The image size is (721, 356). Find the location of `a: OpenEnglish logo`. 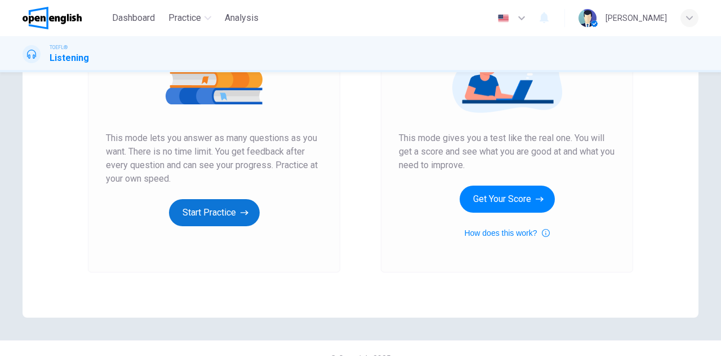

a: OpenEnglish logo is located at coordinates (65, 18).